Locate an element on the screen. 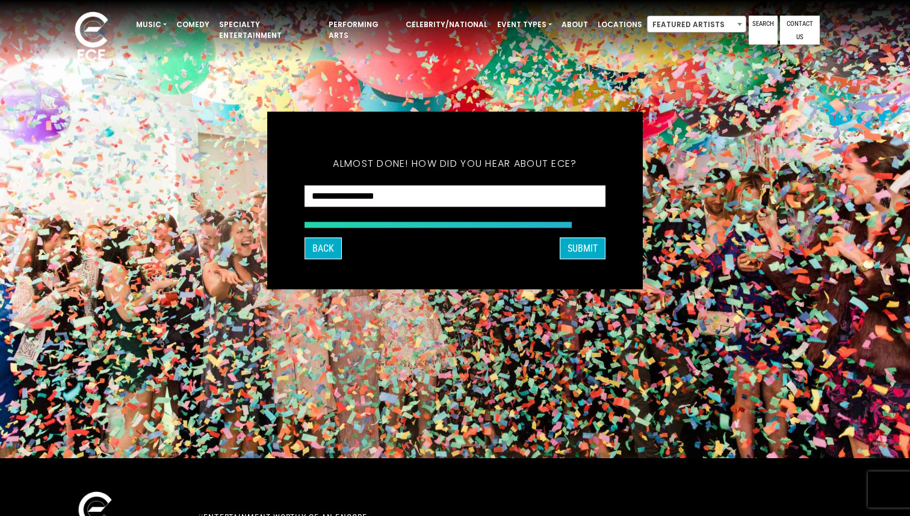 This screenshot has width=910, height=516. a: Locations is located at coordinates (620, 25).